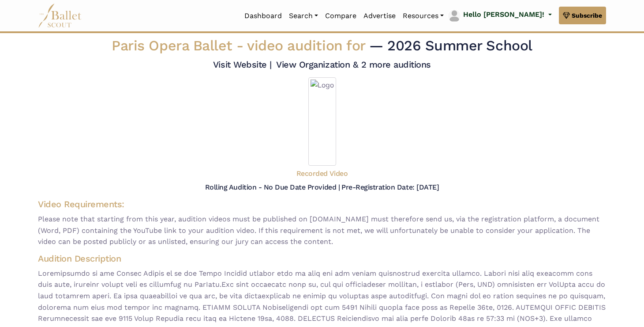 Image resolution: width=644 pixels, height=327 pixels. I want to click on img: gem.svg, so click(566, 16).